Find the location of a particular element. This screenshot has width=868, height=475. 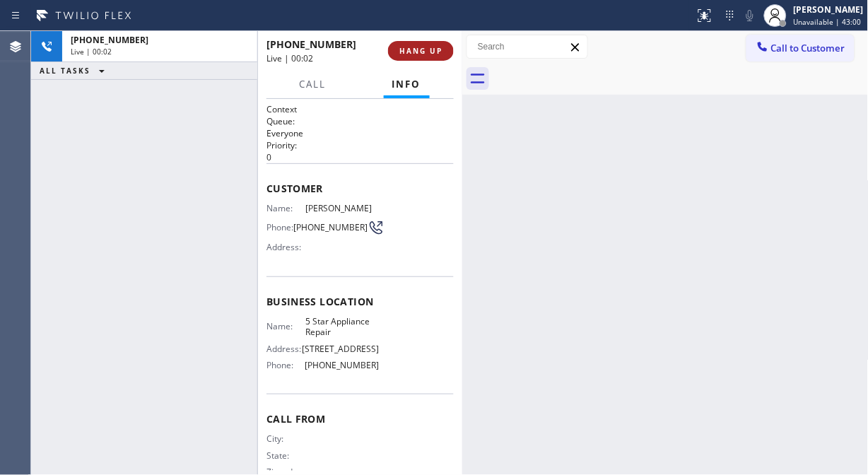

span: HANG UP is located at coordinates (420, 50).